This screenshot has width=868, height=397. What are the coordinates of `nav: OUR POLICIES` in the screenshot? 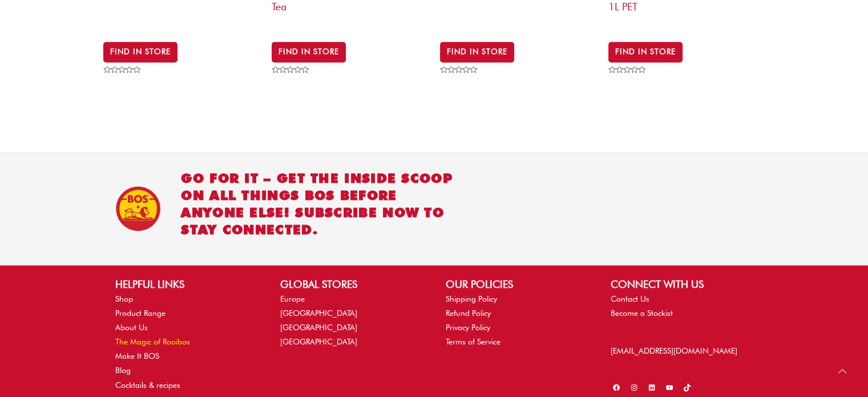 It's located at (516, 321).